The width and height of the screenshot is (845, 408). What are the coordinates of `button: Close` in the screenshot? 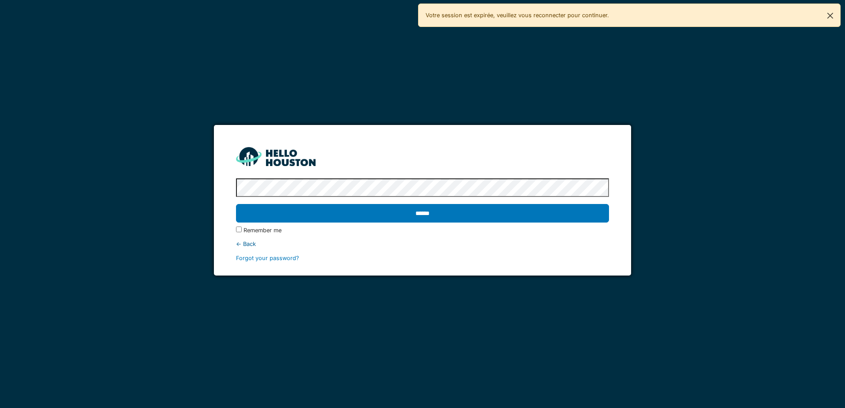 It's located at (830, 15).